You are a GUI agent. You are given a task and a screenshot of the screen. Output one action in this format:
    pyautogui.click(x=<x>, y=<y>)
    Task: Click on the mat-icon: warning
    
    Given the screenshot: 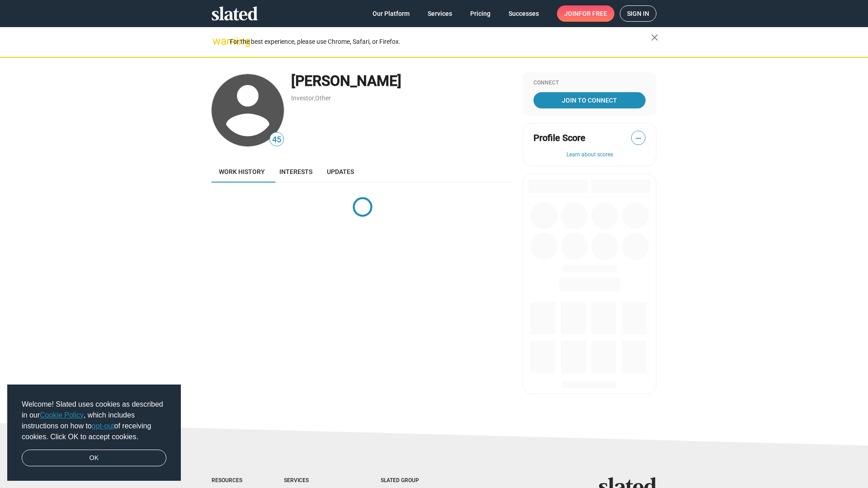 What is the action you would take?
    pyautogui.click(x=218, y=41)
    